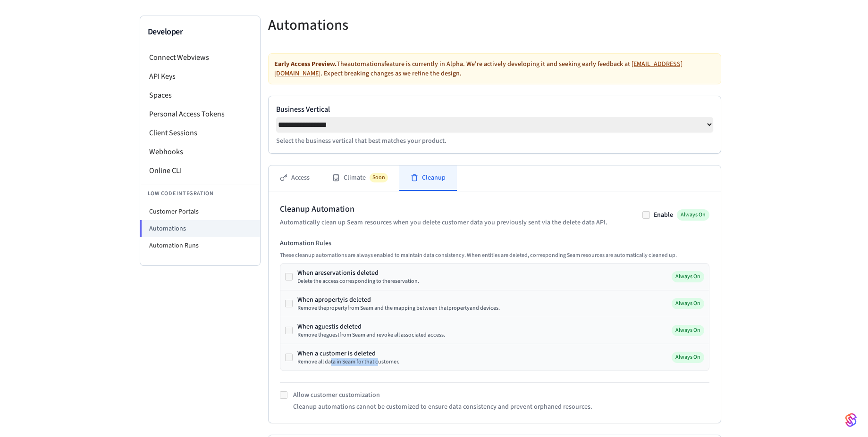  I want to click on li: Low Code Integration, so click(200, 194).